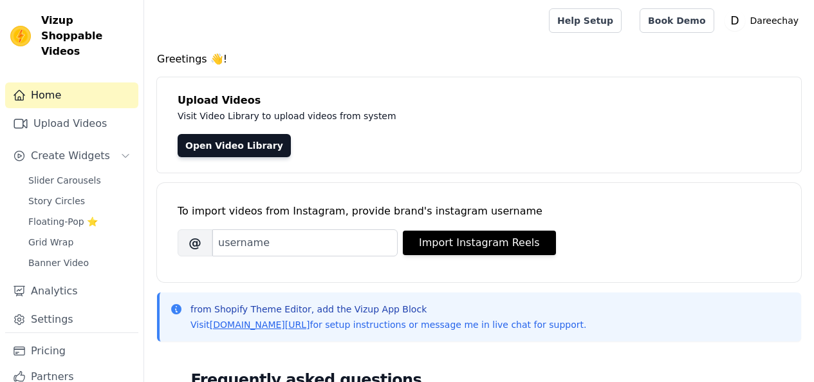  Describe the element at coordinates (79, 201) in the screenshot. I see `a: Story Circles` at that location.